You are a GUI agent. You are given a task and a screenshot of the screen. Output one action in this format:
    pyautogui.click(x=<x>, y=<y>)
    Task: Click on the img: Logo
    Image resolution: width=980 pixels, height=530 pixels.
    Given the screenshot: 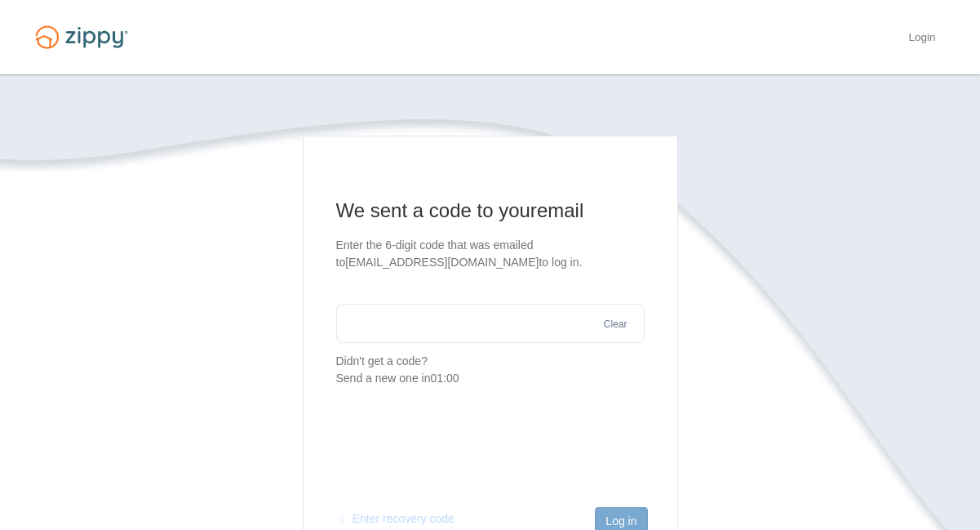 What is the action you would take?
    pyautogui.click(x=82, y=37)
    